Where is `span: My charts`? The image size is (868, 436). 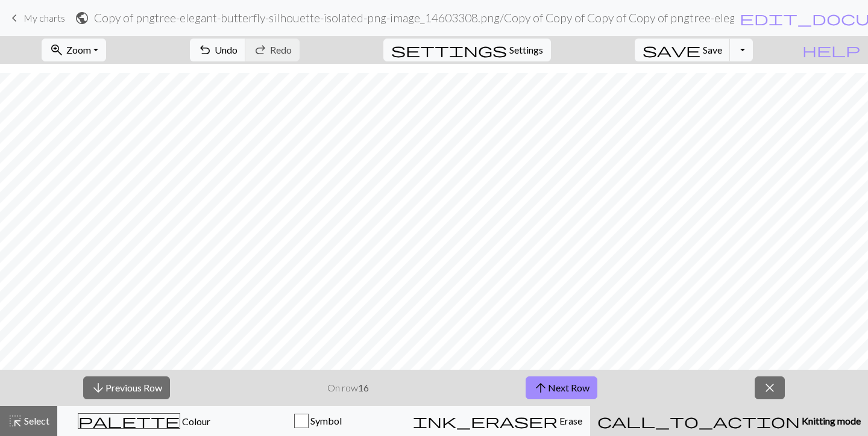 span: My charts is located at coordinates (44, 17).